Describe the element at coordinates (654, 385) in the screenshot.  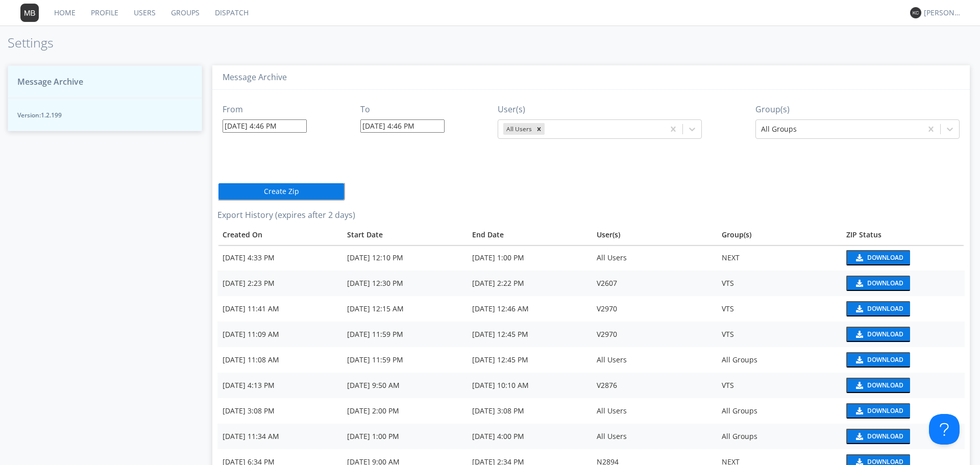
I see `div: V2876` at that location.